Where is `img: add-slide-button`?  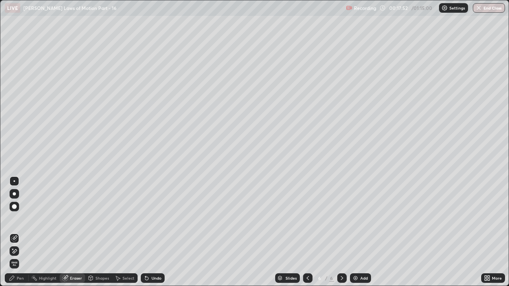 img: add-slide-button is located at coordinates (355, 278).